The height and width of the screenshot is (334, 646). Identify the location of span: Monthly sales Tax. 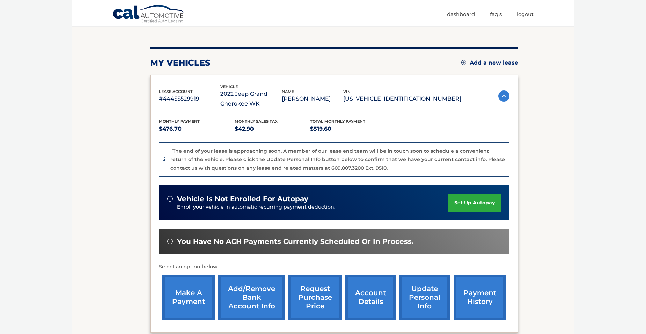
(256, 121).